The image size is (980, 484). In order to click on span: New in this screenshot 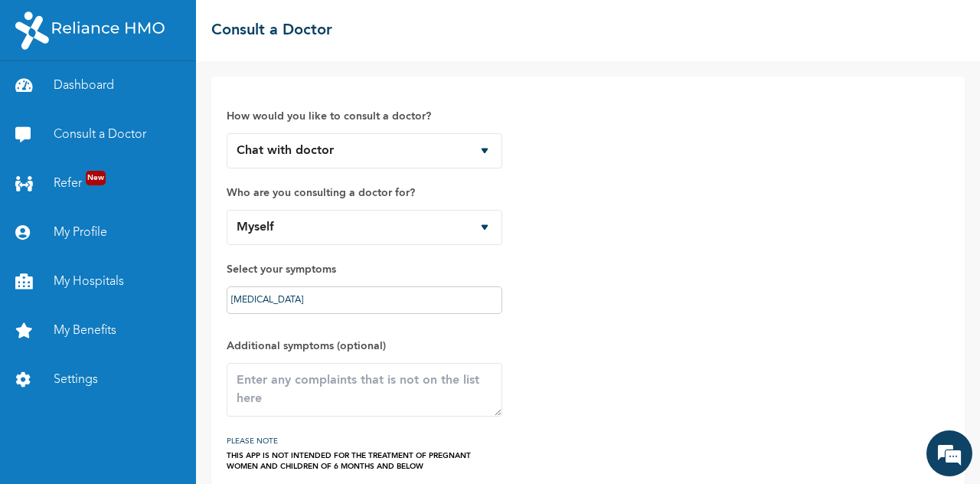, I will do `click(96, 178)`.